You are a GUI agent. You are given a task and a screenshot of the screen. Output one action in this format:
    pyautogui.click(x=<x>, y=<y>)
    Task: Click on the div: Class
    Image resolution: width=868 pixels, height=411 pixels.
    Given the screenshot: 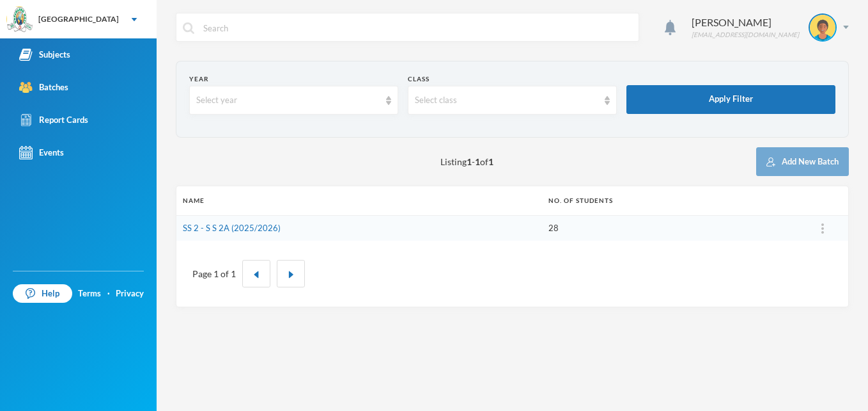 What is the action you would take?
    pyautogui.click(x=512, y=78)
    